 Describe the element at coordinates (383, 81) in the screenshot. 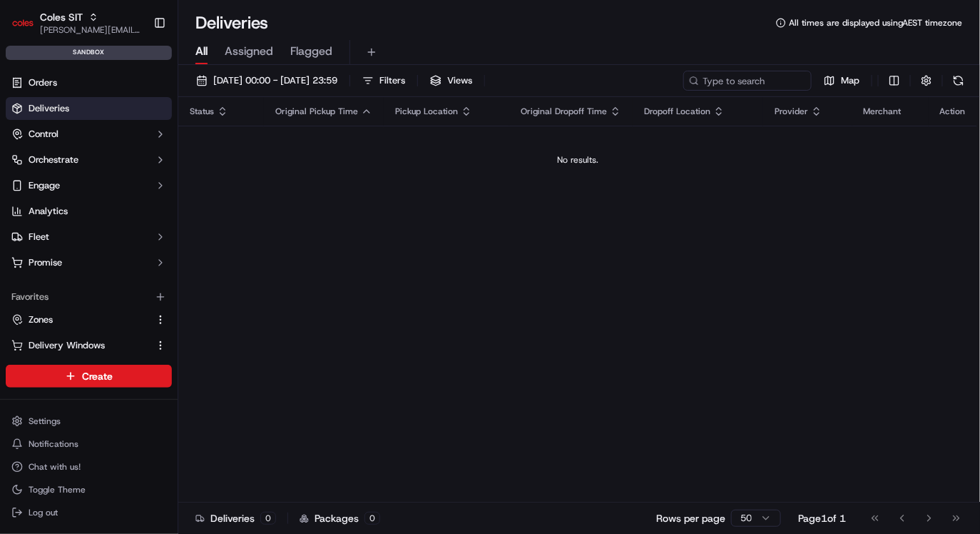

I see `button: Filters` at that location.